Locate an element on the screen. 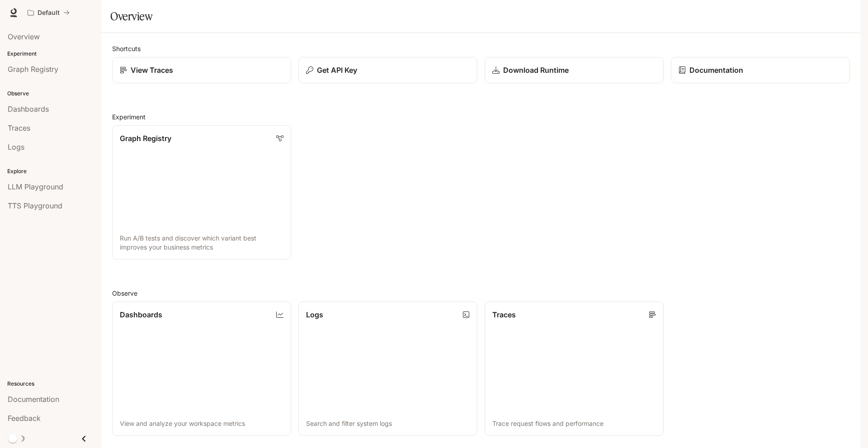 This screenshot has width=868, height=448. button: Get API Key is located at coordinates (388, 70).